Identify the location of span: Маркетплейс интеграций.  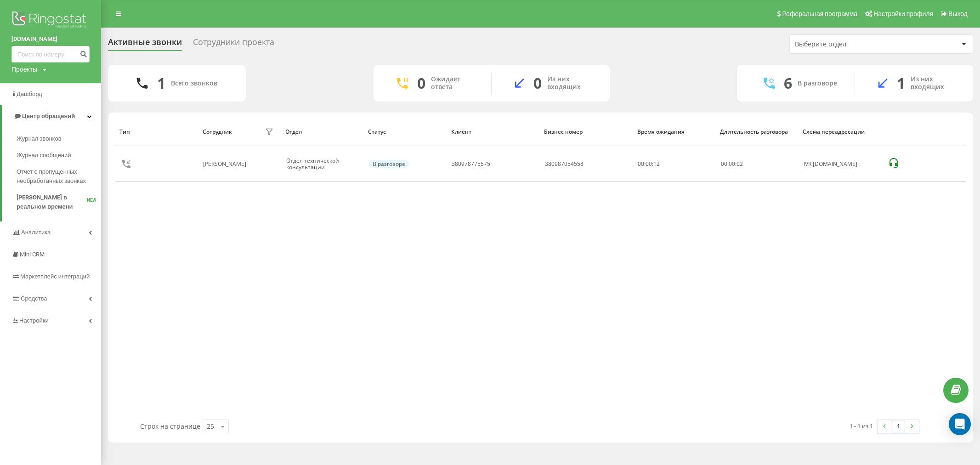
(55, 276).